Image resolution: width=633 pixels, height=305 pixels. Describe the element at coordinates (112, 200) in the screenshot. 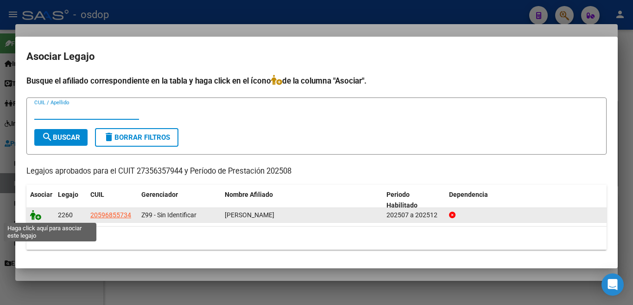

I see `datatable-header-cell: CUIL` at that location.